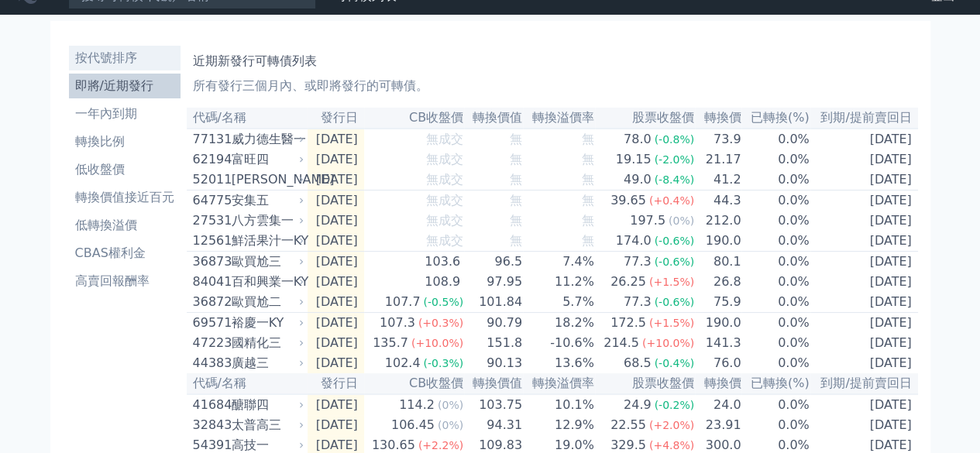  What do you see at coordinates (628, 282) in the screenshot?
I see `div: 26.25` at bounding box center [628, 282].